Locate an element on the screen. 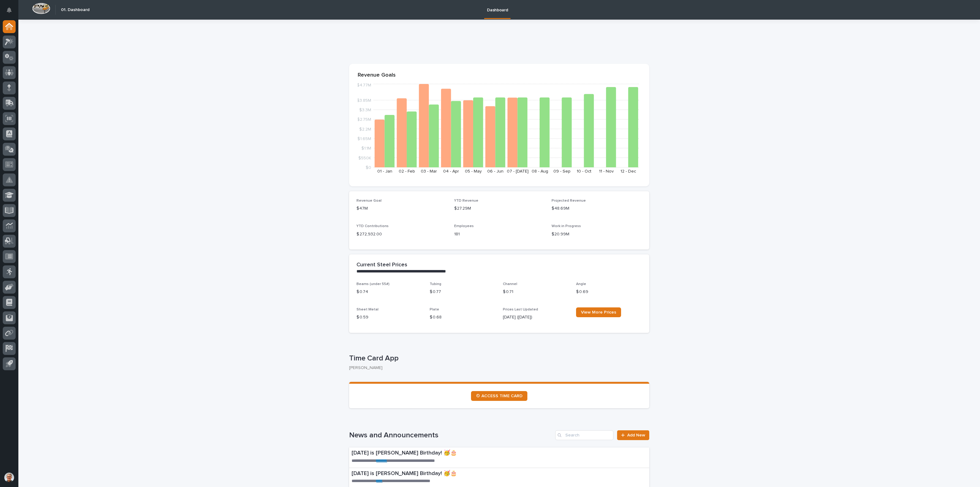  span: Beams (under 55#) is located at coordinates (373, 284).